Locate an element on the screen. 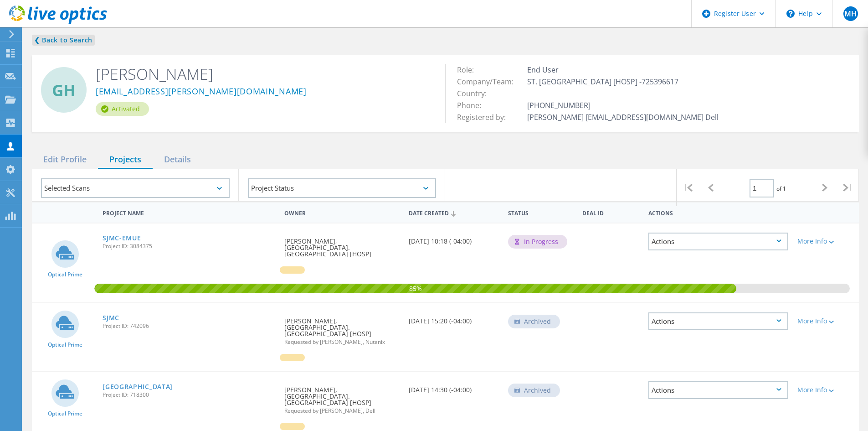 Image resolution: width=868 pixels, height=431 pixels. div: Edit Profile is located at coordinates (65, 160).